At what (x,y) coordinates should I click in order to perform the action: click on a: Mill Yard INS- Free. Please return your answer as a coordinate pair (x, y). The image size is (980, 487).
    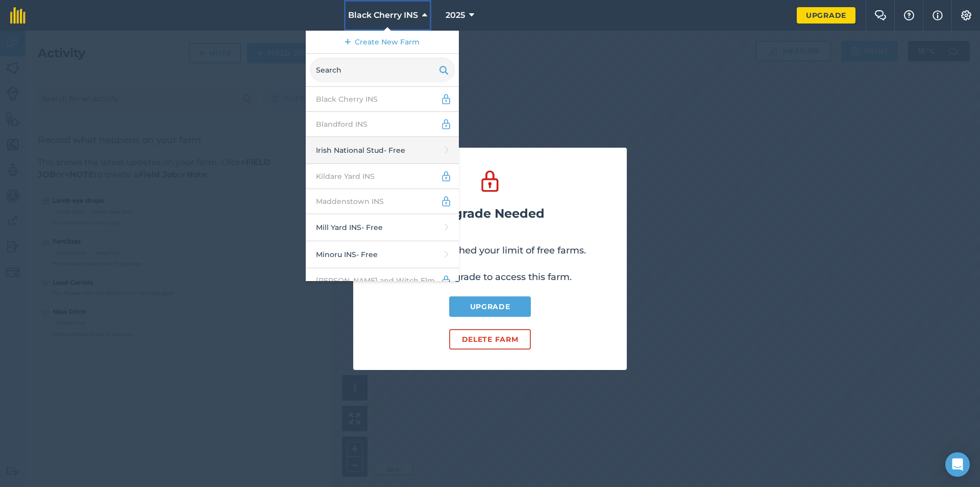
    Looking at the image, I should click on (382, 228).